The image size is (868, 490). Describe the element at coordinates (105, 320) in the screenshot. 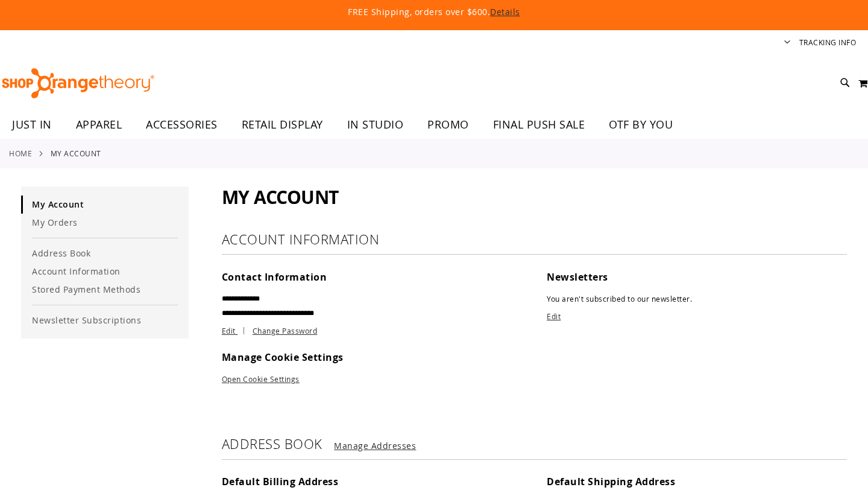

I see `a: Newsletter Subscriptions` at that location.